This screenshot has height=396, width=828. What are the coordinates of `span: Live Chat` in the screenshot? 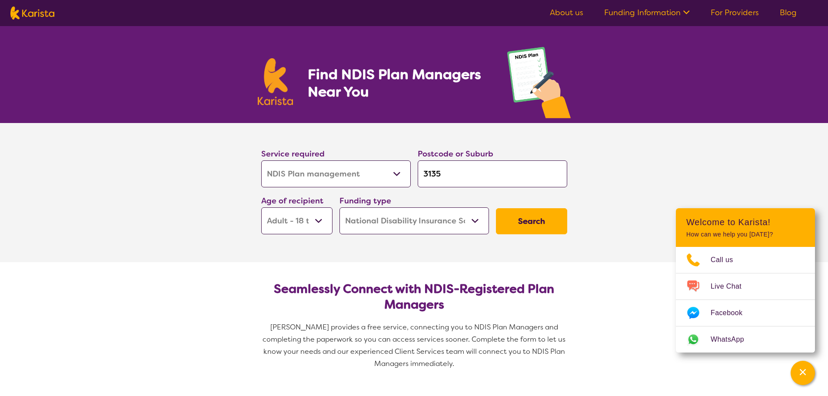 It's located at (731, 286).